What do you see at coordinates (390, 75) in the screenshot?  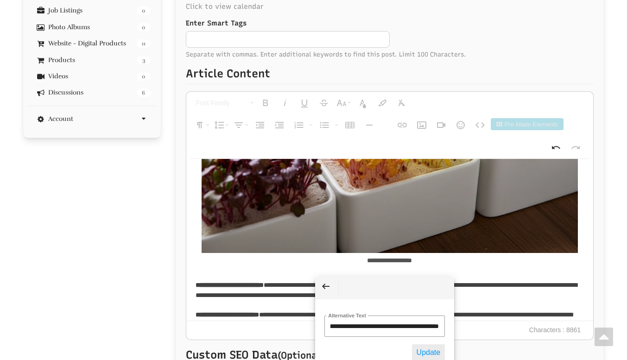 I see `p: Article Content` at bounding box center [390, 75].